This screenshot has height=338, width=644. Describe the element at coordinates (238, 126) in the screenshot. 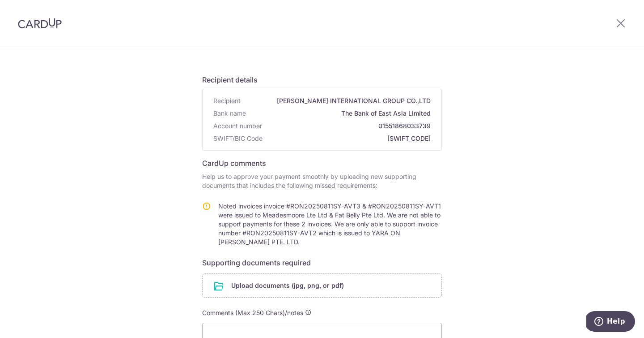

I see `span: Account number` at that location.